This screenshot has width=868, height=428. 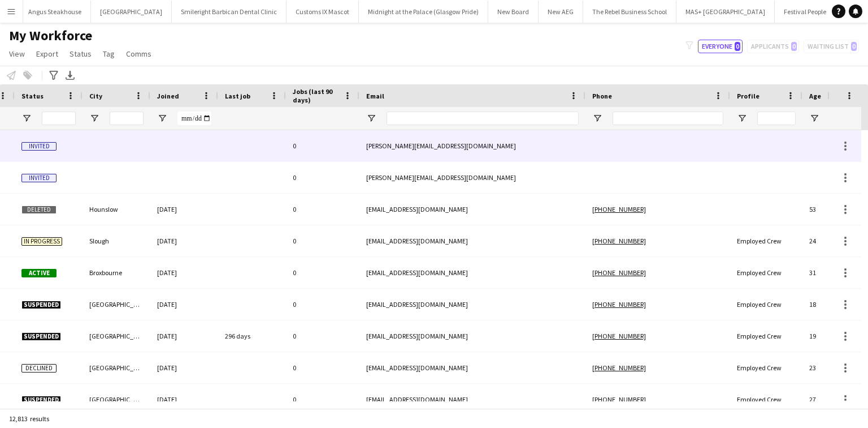 I want to click on span: Active, so click(x=39, y=272).